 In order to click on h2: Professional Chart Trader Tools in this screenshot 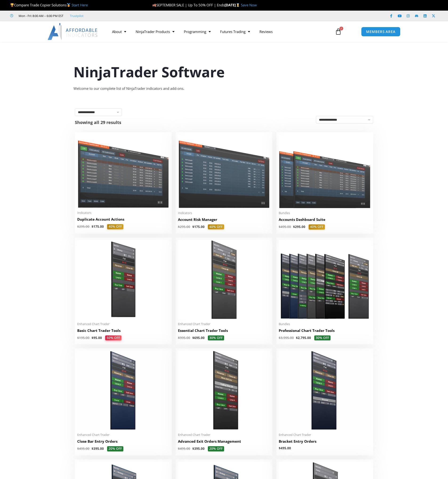, I will do `click(325, 330)`.